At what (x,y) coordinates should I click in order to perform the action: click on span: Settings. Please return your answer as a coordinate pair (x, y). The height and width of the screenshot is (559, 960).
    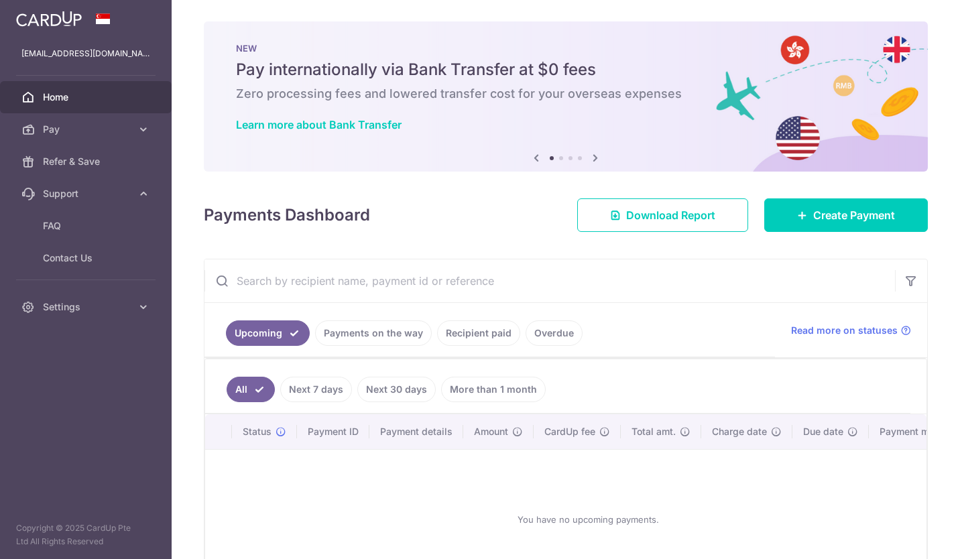
    Looking at the image, I should click on (87, 307).